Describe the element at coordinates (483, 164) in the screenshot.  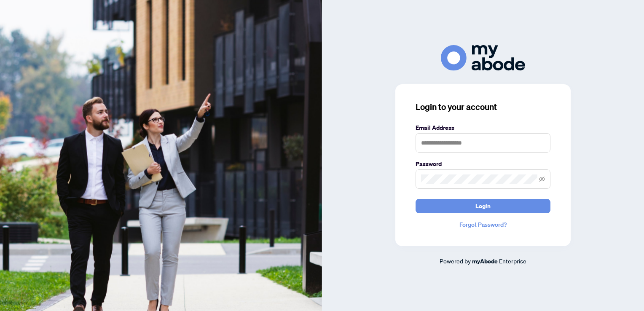
I see `label: Password` at that location.